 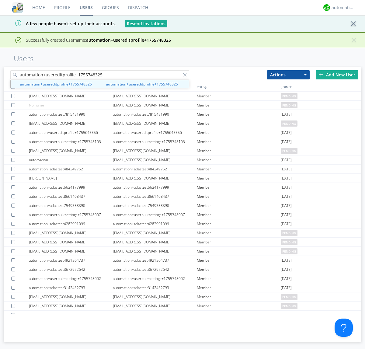 I want to click on input: Search users, so click(x=100, y=75).